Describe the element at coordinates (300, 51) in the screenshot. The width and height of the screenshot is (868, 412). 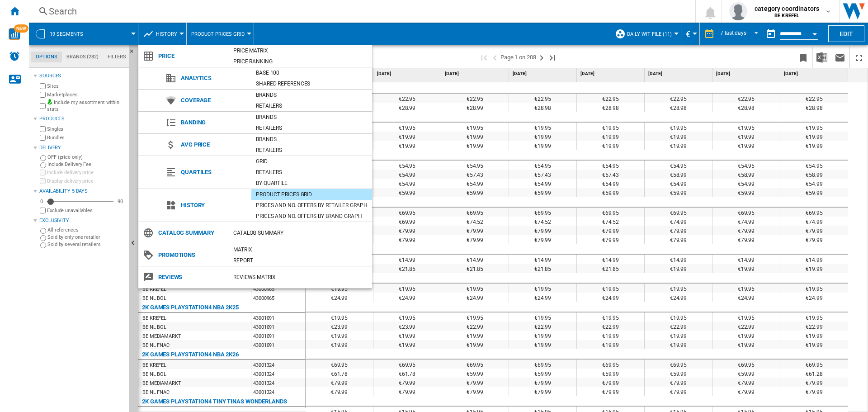
I see `div: Price Matrix` at that location.